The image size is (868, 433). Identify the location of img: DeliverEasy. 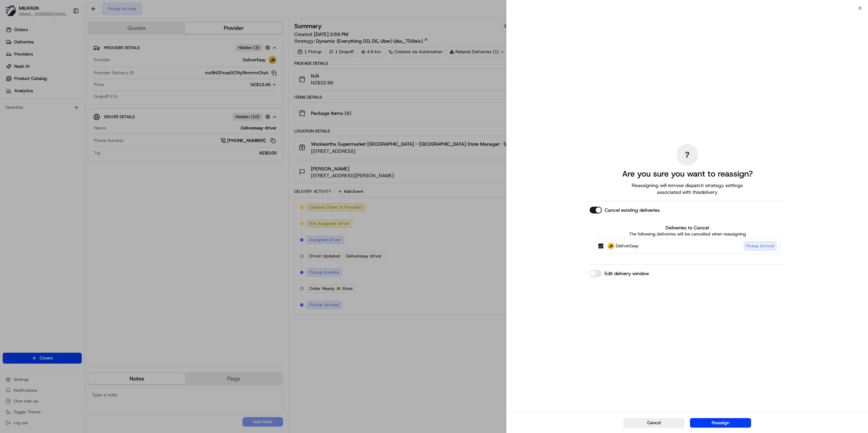
(611, 246).